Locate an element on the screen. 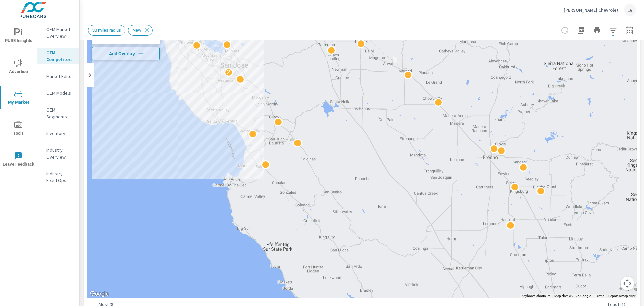  div: OEM Competitors is located at coordinates (58, 56).